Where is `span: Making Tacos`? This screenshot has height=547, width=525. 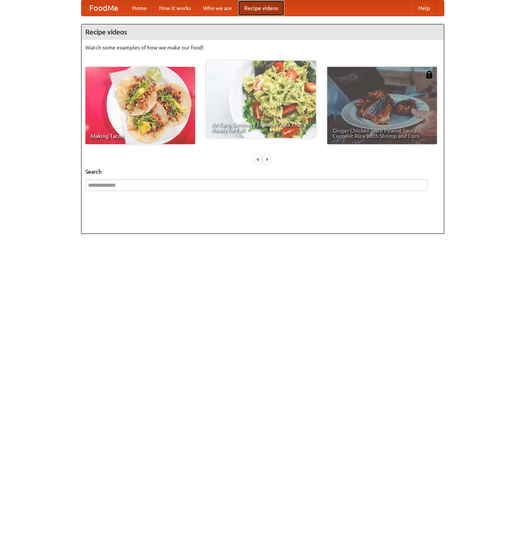
span: Making Tacos is located at coordinates (140, 136).